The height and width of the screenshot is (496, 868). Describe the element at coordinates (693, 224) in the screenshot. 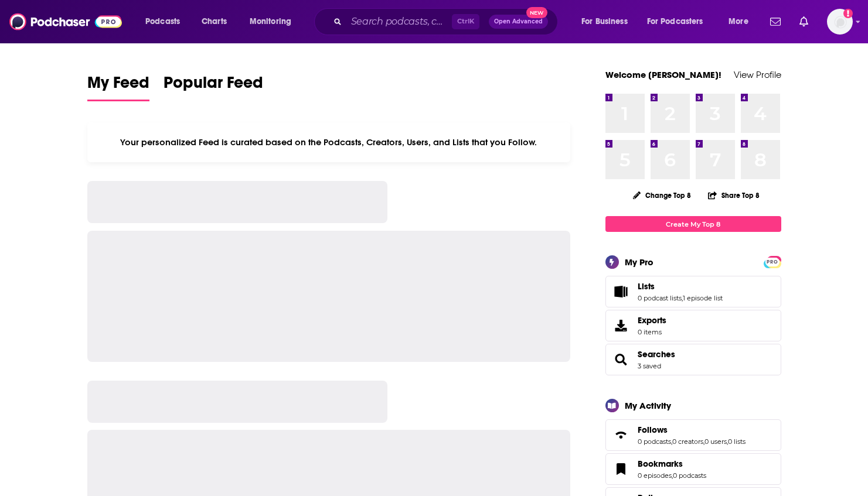

I see `a: Create My Top 8` at that location.